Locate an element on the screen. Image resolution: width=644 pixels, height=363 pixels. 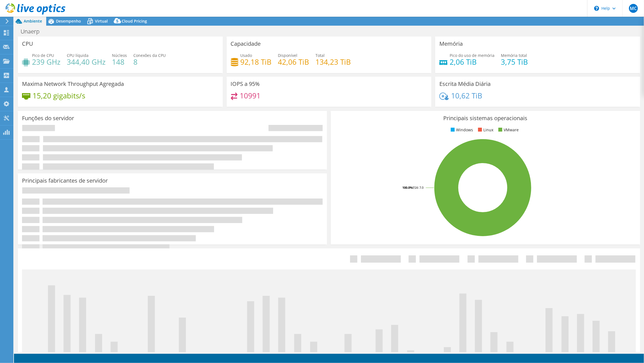
h4: 8 is located at coordinates (150, 62).